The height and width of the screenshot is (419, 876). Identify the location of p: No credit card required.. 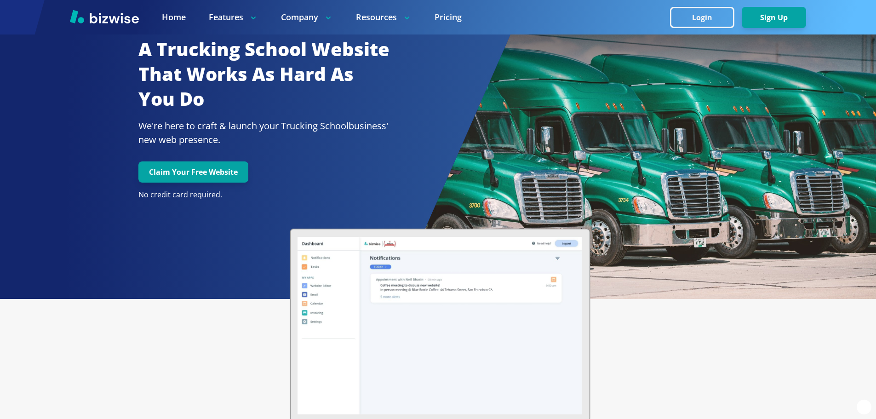
(266, 195).